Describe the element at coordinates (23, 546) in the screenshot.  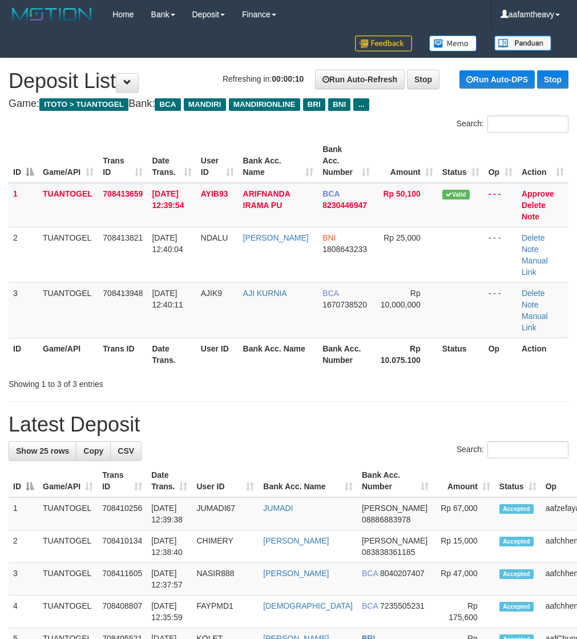
I see `td: 2` at that location.